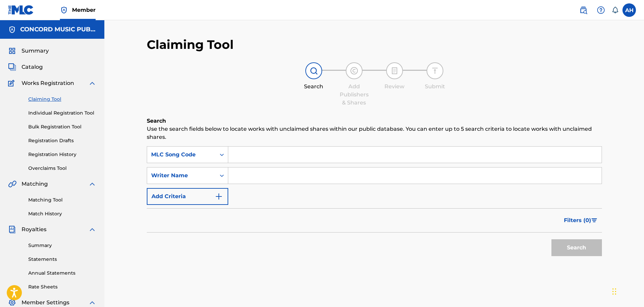  What do you see at coordinates (62, 245) in the screenshot?
I see `a: Summary` at bounding box center [62, 245].